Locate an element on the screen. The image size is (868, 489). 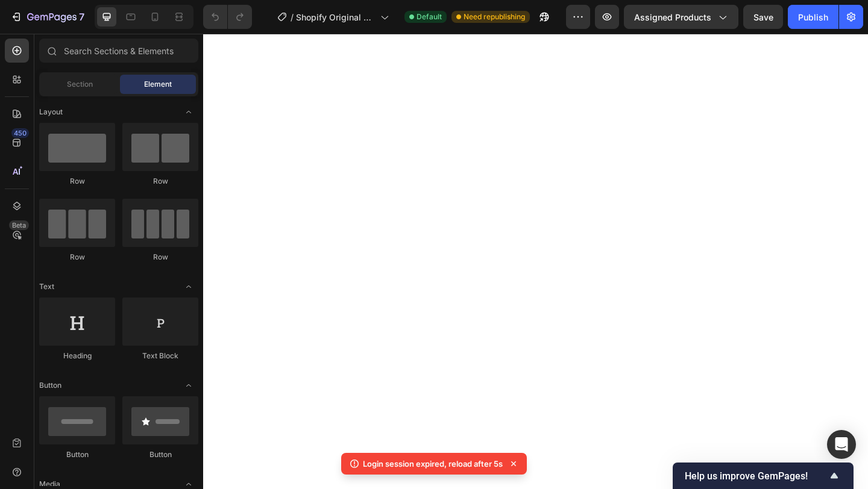
button: 7 is located at coordinates (47, 17).